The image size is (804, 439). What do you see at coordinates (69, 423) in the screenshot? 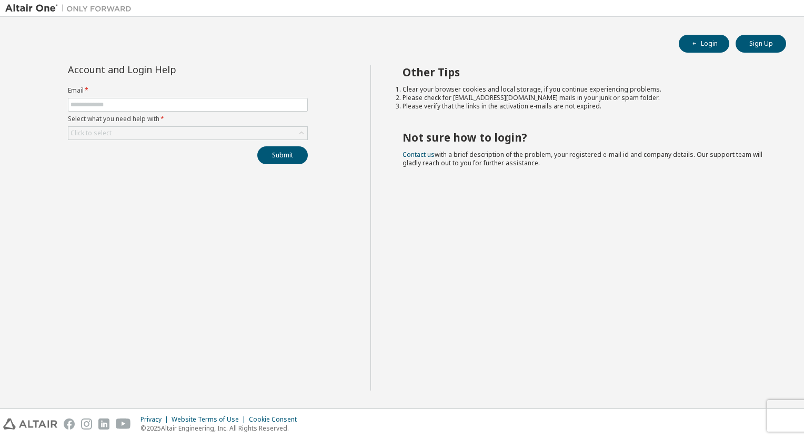
I see `img: facebook.svg` at bounding box center [69, 423].